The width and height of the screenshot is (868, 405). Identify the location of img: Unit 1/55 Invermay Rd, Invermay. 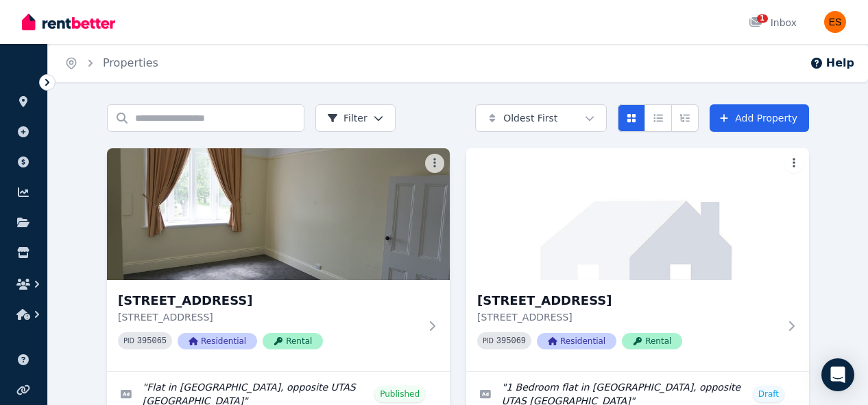
(638, 214).